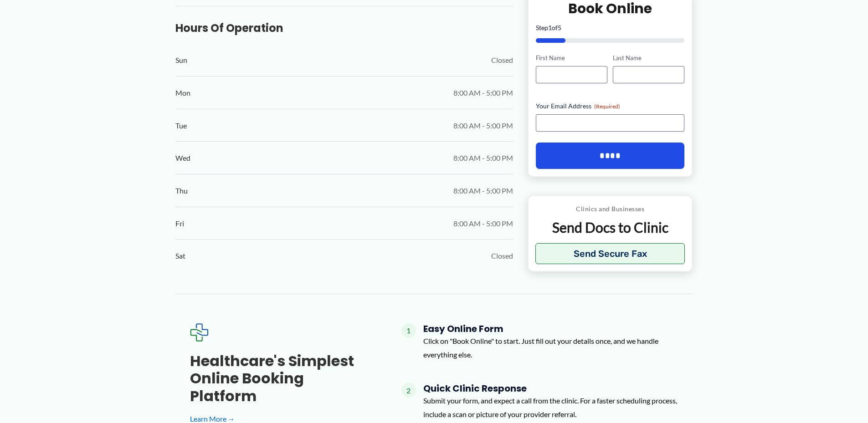 Image resolution: width=868 pixels, height=423 pixels. I want to click on button: Send Secure Fax, so click(610, 254).